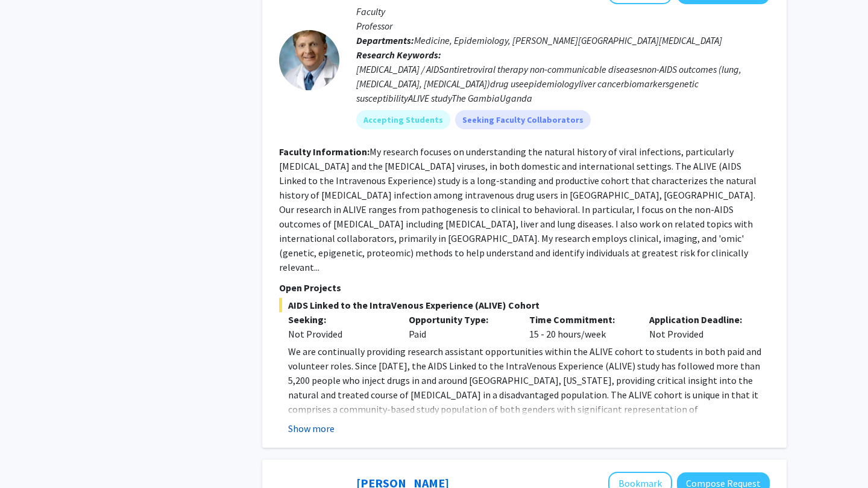  Describe the element at coordinates (700, 319) in the screenshot. I see `p: Application Deadline:` at that location.